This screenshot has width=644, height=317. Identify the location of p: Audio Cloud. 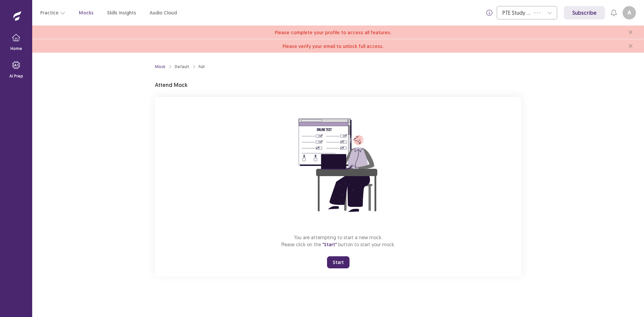
(163, 13).